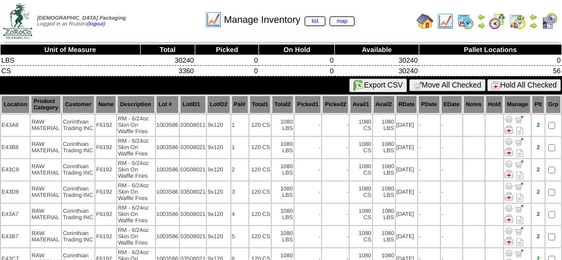 This screenshot has width=562, height=260. What do you see at coordinates (378, 86) in the screenshot?
I see `button: Export CSV` at bounding box center [378, 86].